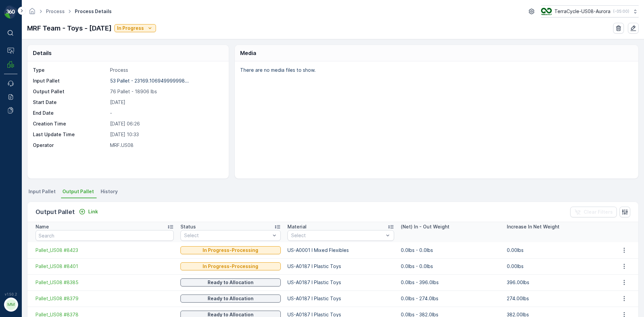  What do you see at coordinates (451, 282) in the screenshot?
I see `p: 0.0lbs - 396.0lbs` at bounding box center [451, 282].